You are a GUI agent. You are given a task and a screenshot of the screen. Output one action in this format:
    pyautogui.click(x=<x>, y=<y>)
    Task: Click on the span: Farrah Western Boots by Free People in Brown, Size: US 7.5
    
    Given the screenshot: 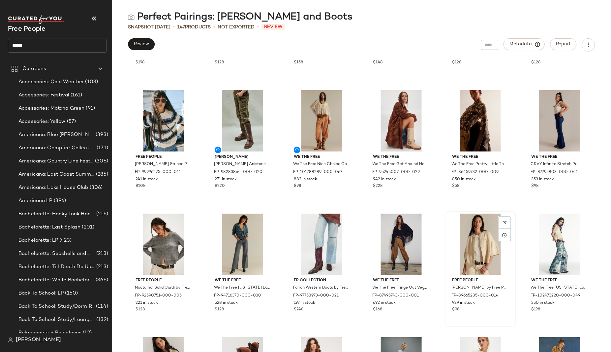 What is the action you would take?
    pyautogui.click(x=321, y=288)
    